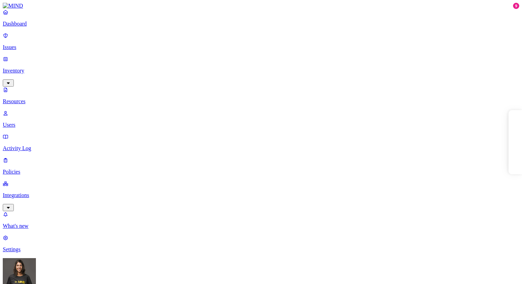 This screenshot has height=284, width=522. I want to click on p: Activity Log, so click(261, 149).